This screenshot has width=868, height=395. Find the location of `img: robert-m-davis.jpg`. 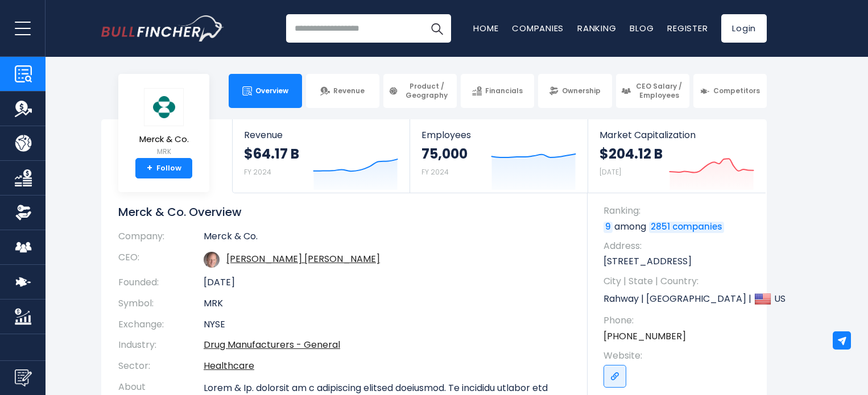

img: robert-m-davis.jpg is located at coordinates (212, 260).